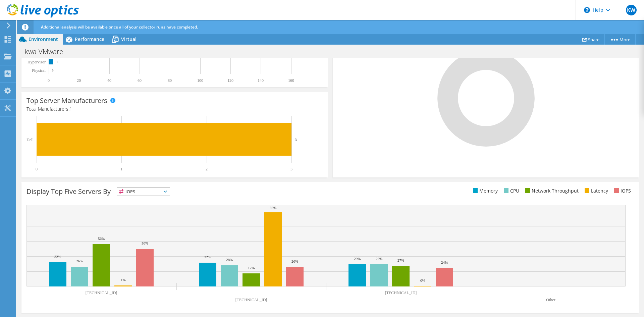 This screenshot has height=317, width=644. I want to click on span: Additional analysis will be available once all of your collector runs have completed., so click(119, 27).